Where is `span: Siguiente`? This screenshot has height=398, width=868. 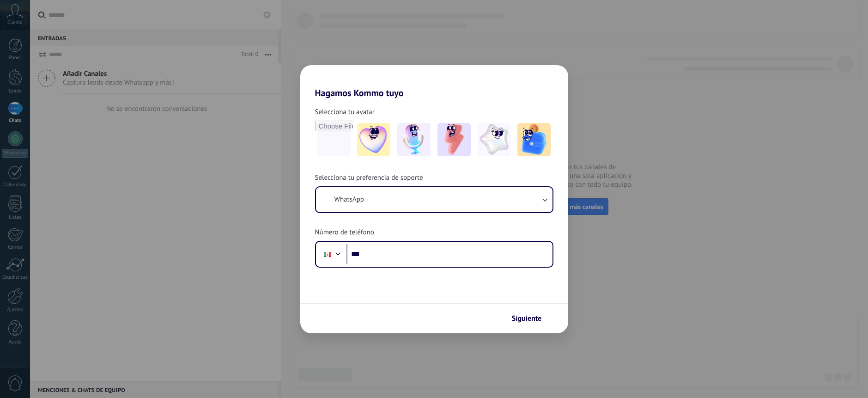
span: Siguiente is located at coordinates (526, 319).